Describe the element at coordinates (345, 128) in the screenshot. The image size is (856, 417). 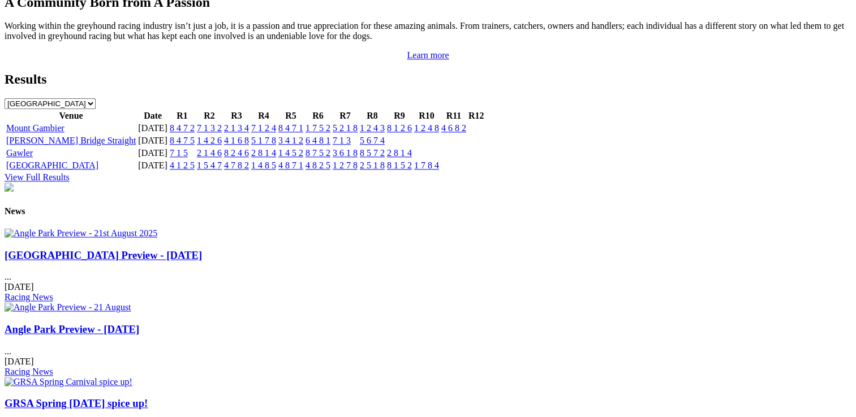
I see `a: 5 2 1 8` at that location.